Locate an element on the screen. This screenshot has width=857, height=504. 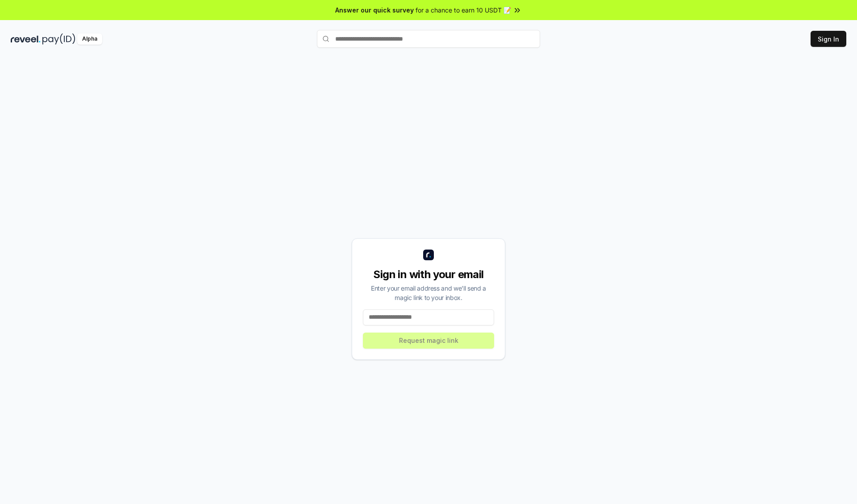
div: Alpha is located at coordinates (90, 39).